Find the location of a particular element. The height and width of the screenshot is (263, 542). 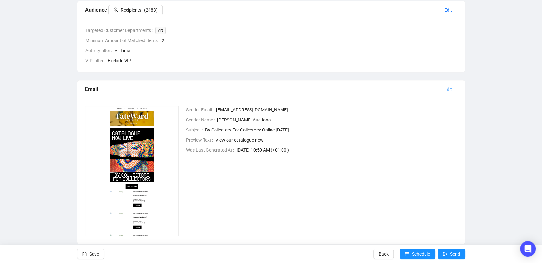

span: VIP Filter is located at coordinates (96, 60).